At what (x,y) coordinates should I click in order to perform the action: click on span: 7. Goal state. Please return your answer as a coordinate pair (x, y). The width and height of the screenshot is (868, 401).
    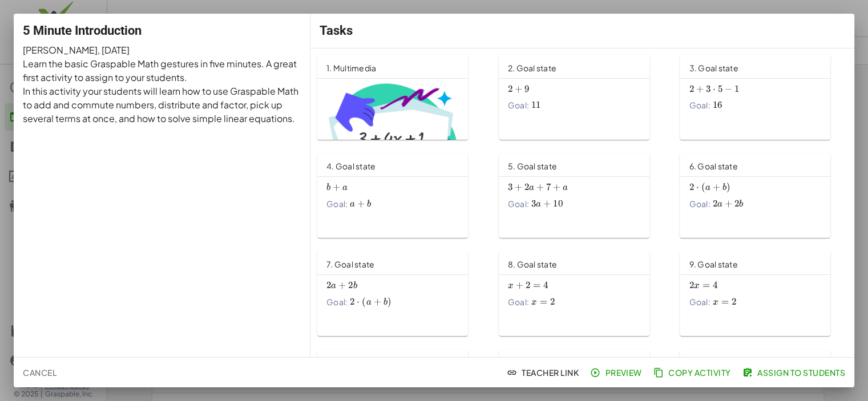
    Looking at the image, I should click on (350, 264).